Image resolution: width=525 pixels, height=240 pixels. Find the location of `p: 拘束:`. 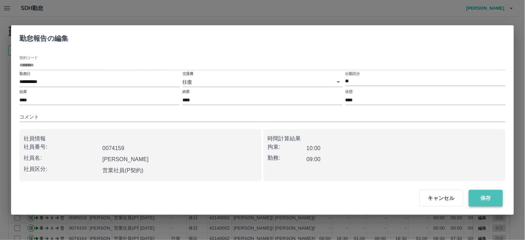

p: 拘束: is located at coordinates (287, 147).